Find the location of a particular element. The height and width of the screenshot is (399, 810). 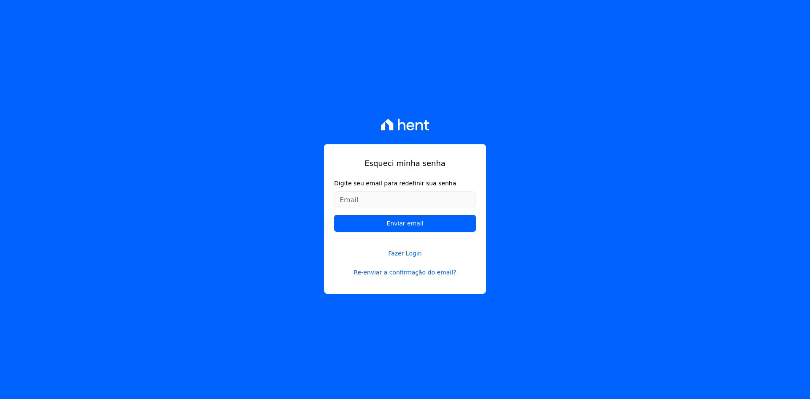

input: Enviar email is located at coordinates (405, 223).